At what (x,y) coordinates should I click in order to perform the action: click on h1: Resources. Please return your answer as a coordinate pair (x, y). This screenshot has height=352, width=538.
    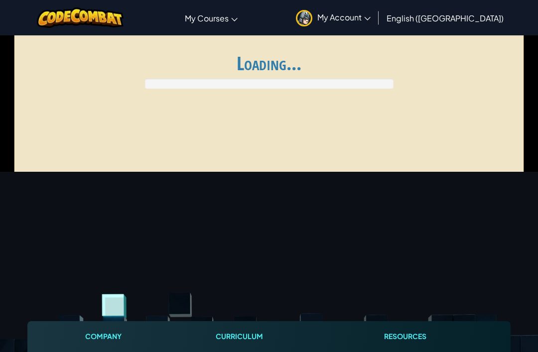
    Looking at the image, I should click on (405, 336).